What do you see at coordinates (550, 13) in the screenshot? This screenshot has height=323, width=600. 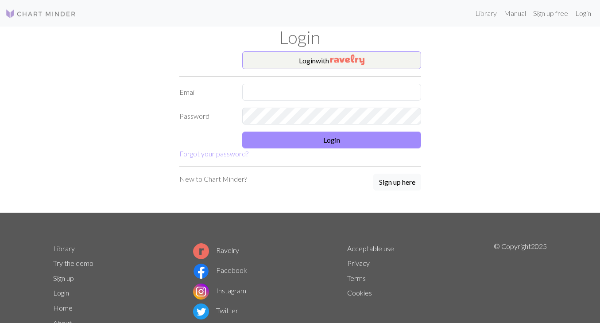 I see `a: Sign up free` at bounding box center [550, 13].